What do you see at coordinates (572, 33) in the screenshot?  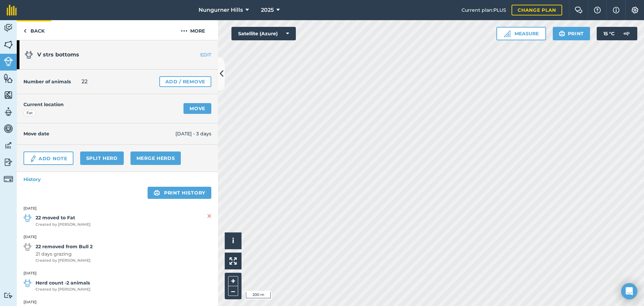 I see `button: Print` at bounding box center [572, 33].